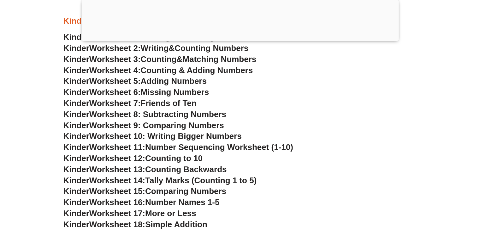  Describe the element at coordinates (171, 213) in the screenshot. I see `span: More or Less` at that location.